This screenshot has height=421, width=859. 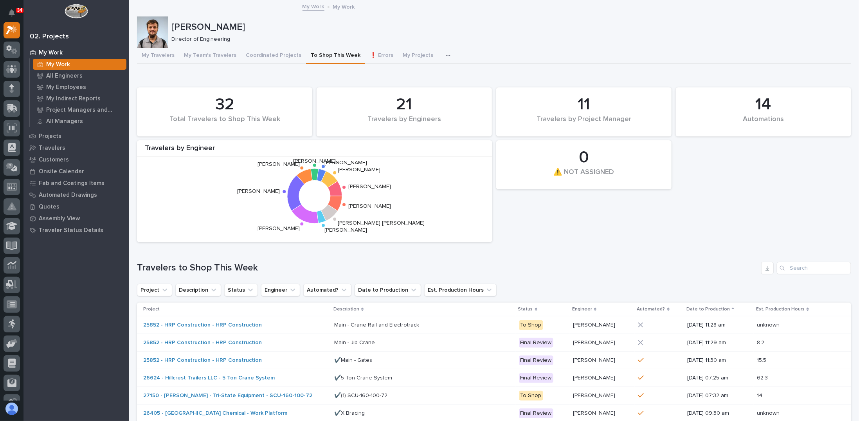 I want to click on p: Traveler Status Details, so click(x=71, y=230).